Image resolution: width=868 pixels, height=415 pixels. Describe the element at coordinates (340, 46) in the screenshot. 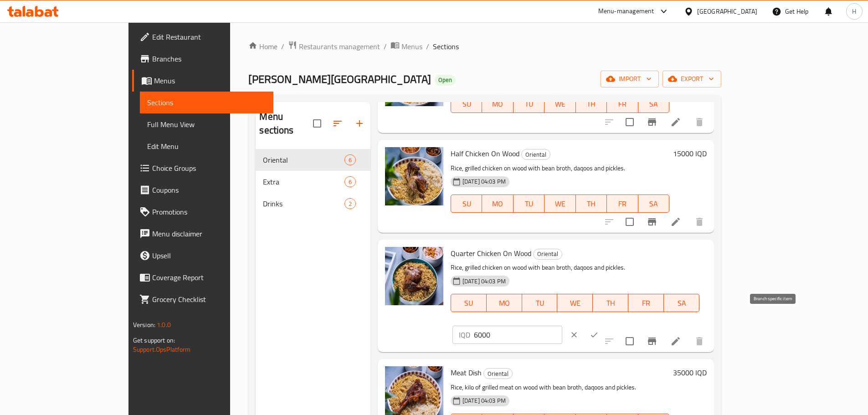

I see `span: Restaurants management` at that location.